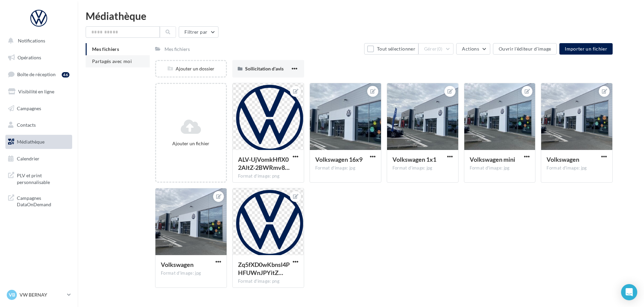 Image resolution: width=644 pixels, height=307 pixels. Describe the element at coordinates (105, 49) in the screenshot. I see `span: Mes fichiers` at that location.